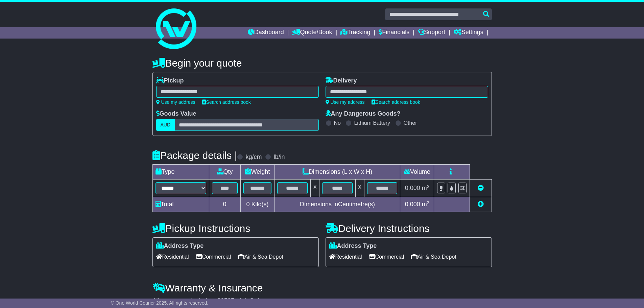  Describe the element at coordinates (322, 288) in the screenshot. I see `h4: Warranty & Insurance` at that location.